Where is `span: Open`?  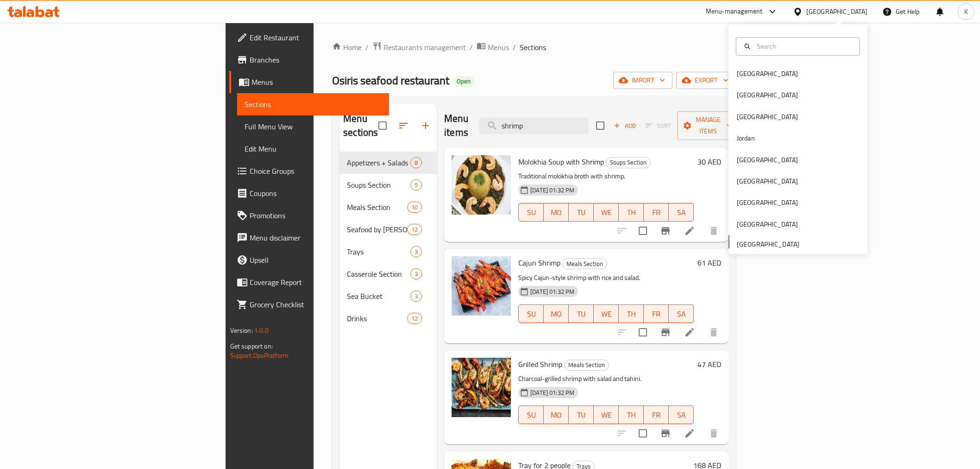 span: Open is located at coordinates (464, 81).